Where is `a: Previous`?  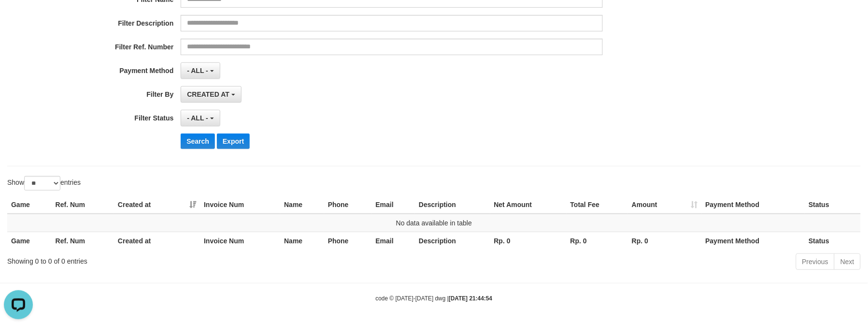
a: Previous is located at coordinates (816, 262).